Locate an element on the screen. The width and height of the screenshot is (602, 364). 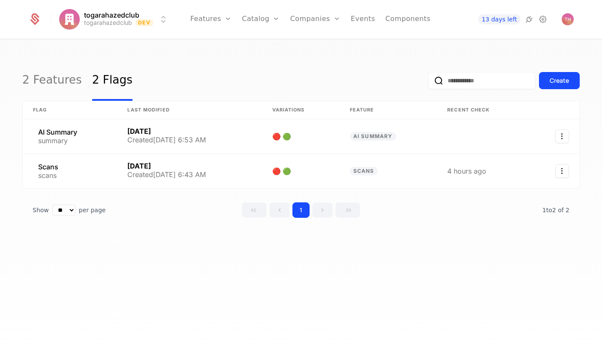
img: togarahazedclub is located at coordinates (69, 19).